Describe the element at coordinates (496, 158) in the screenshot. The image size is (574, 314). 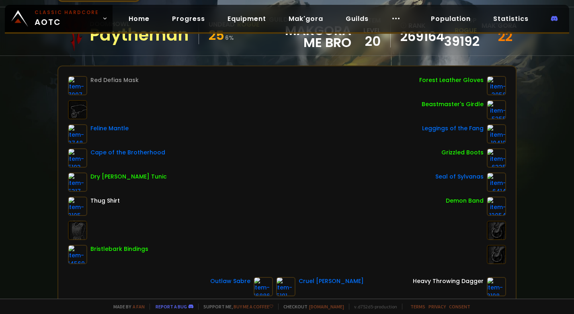
I see `img: item-6335` at that location.